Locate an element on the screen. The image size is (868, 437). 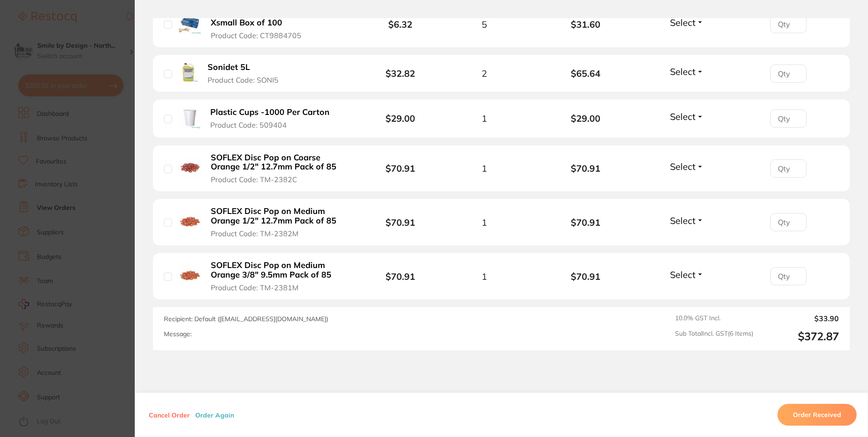
span: Product Code: TM-2382C is located at coordinates (254, 179).